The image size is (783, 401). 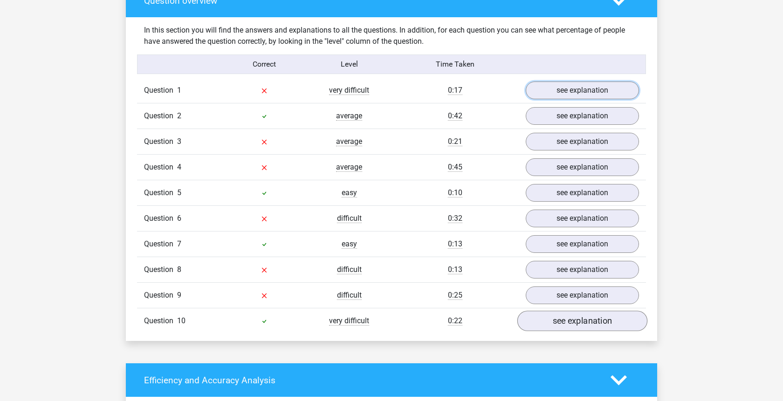 What do you see at coordinates (179, 167) in the screenshot?
I see `span: 4` at bounding box center [179, 167].